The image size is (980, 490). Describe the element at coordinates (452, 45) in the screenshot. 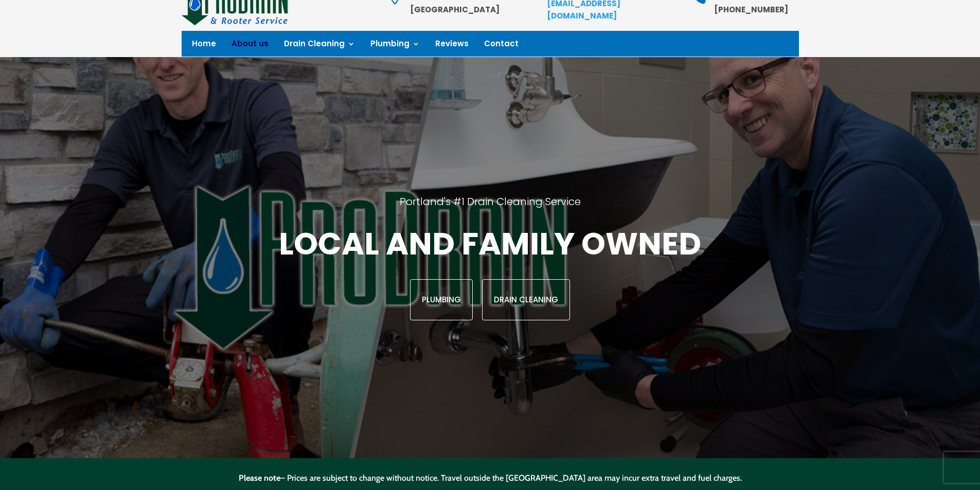

I see `a: Reviews` at that location.